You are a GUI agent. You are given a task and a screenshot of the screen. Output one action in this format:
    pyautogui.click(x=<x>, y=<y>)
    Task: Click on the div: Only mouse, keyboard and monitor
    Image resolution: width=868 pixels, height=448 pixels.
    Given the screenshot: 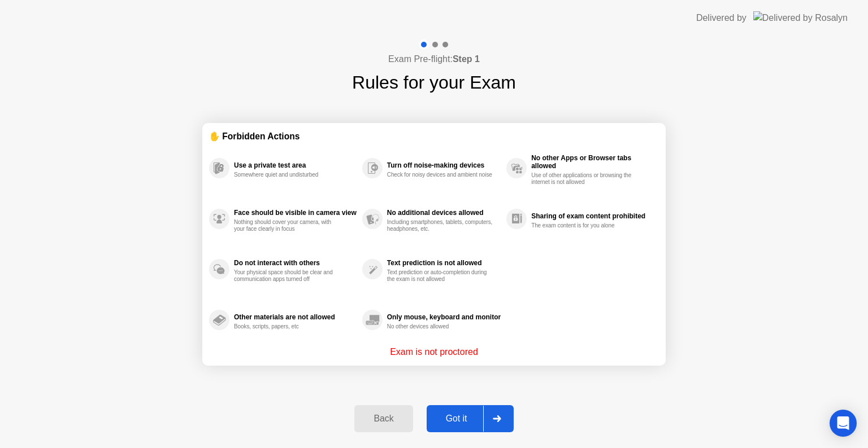 What is the action you would take?
    pyautogui.click(x=444, y=317)
    